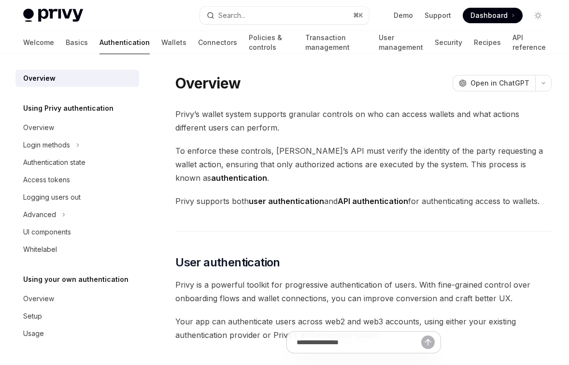 This screenshot has height=365, width=569. What do you see at coordinates (403, 15) in the screenshot?
I see `a: Demo` at bounding box center [403, 15].